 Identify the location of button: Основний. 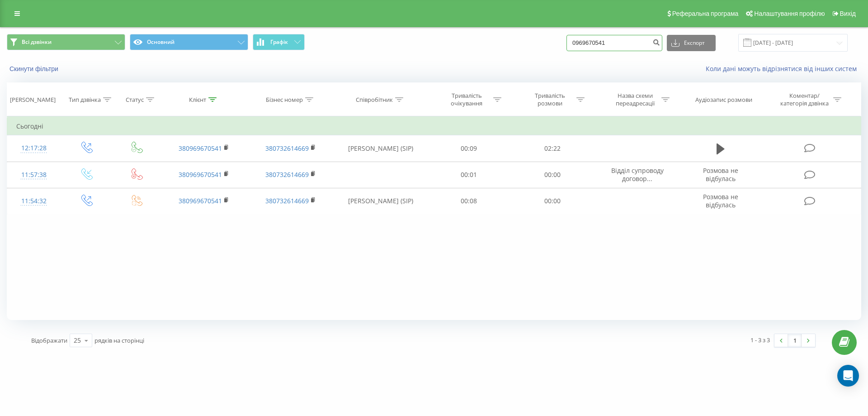
(189, 42).